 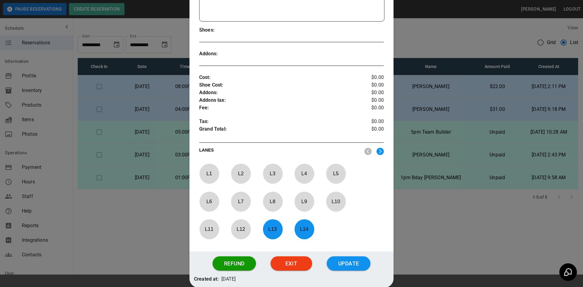 What do you see at coordinates (276, 85) in the screenshot?
I see `p: Shoe Cost :` at bounding box center [276, 85].